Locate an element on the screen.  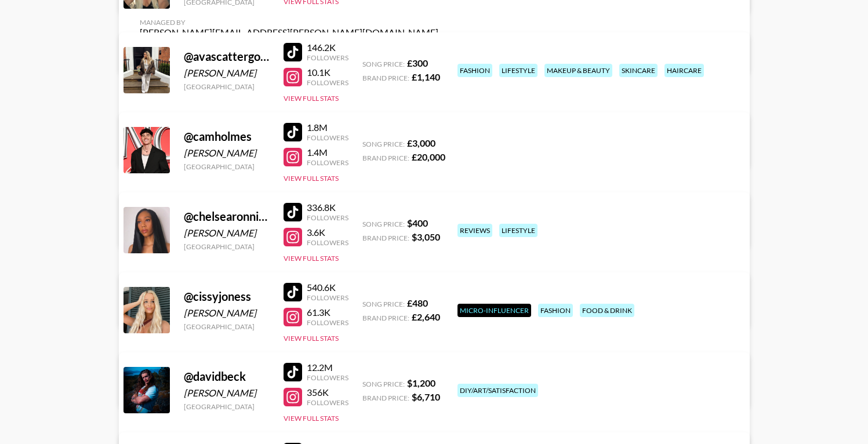
div: makeup & beauty is located at coordinates (578, 70).